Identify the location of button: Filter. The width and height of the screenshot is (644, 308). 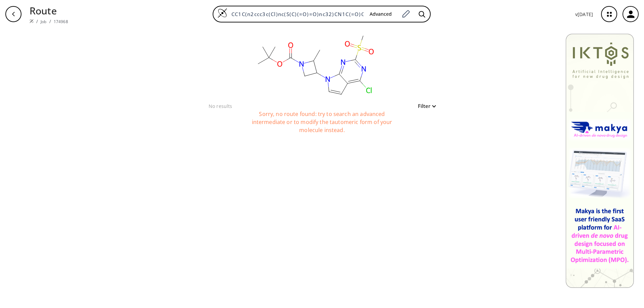
(425, 106).